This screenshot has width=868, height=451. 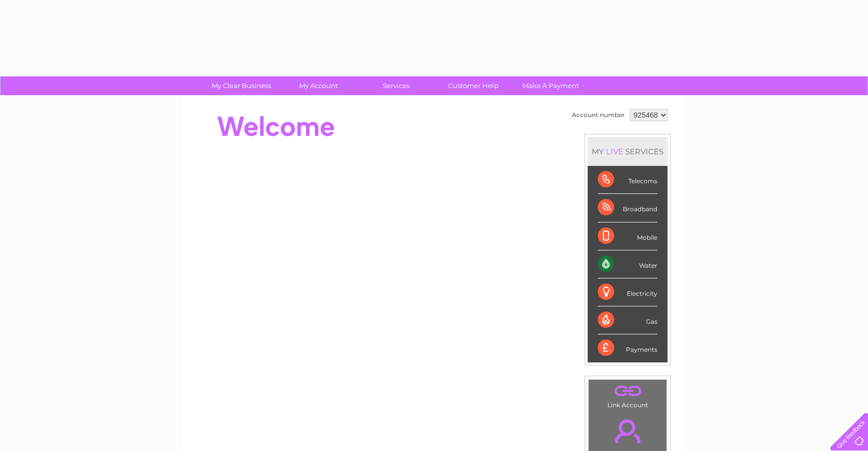 I want to click on a: Customer Help, so click(x=473, y=85).